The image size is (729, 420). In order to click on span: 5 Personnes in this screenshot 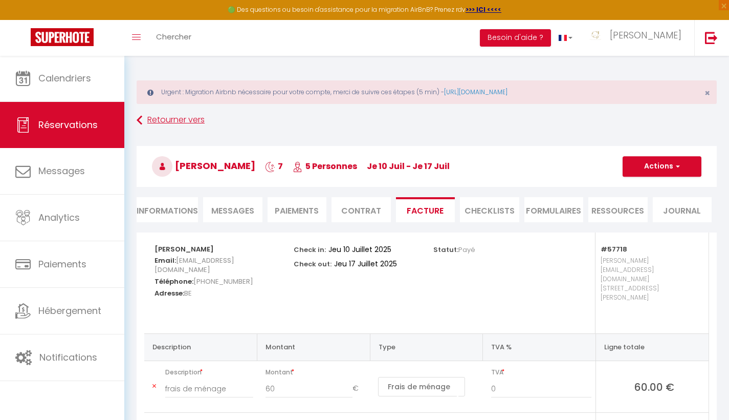, I will do `click(325, 166)`.